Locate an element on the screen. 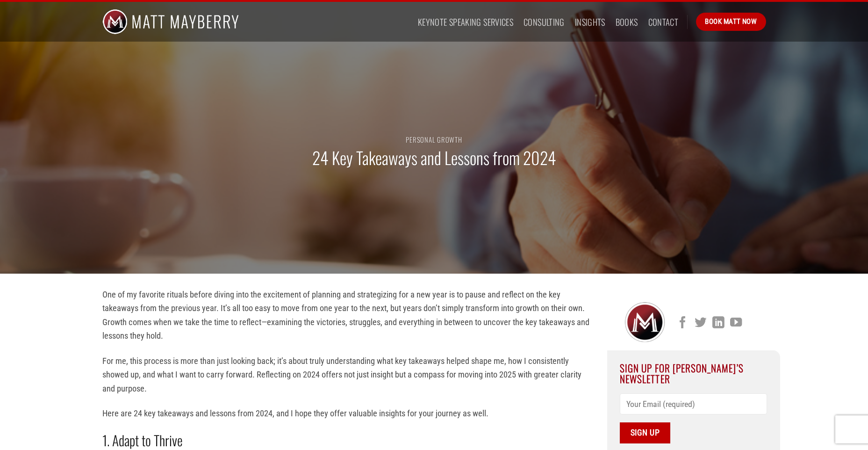 The width and height of the screenshot is (868, 450). a: Follow on YouTube is located at coordinates (736, 323).